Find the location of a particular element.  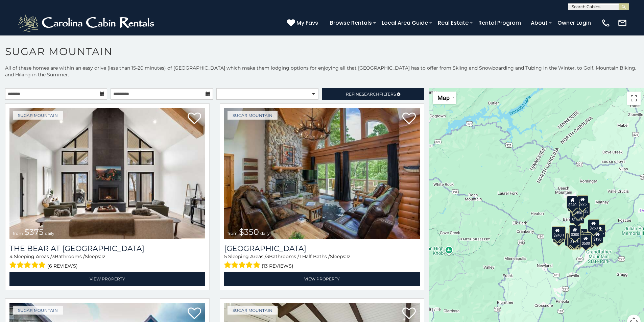

span: (6 reviews) is located at coordinates (63, 266).